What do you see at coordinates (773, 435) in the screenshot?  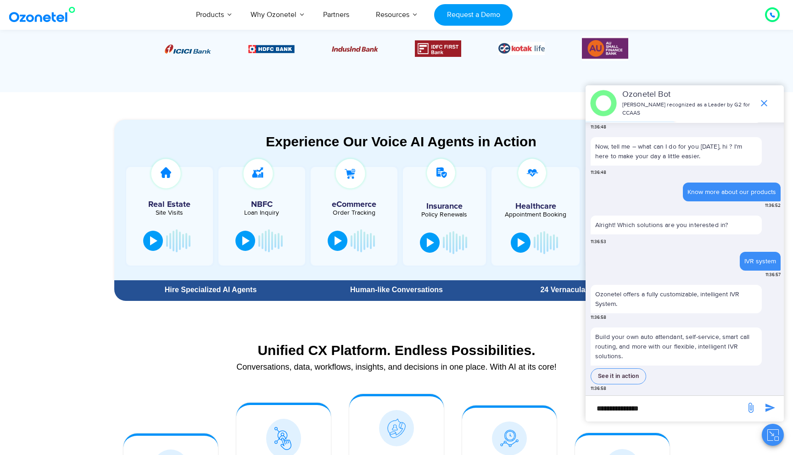 I see `button: Close chat` at bounding box center [773, 435].